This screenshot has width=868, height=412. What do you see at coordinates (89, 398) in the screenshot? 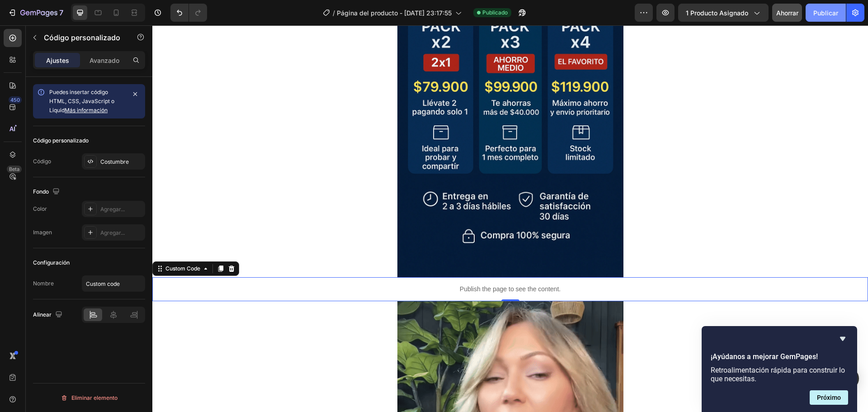
I see `button: Eliminar elemento` at bounding box center [89, 398].